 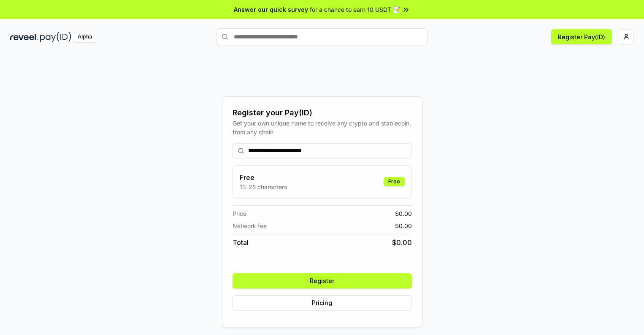 I want to click on button: Pricing, so click(x=322, y=303).